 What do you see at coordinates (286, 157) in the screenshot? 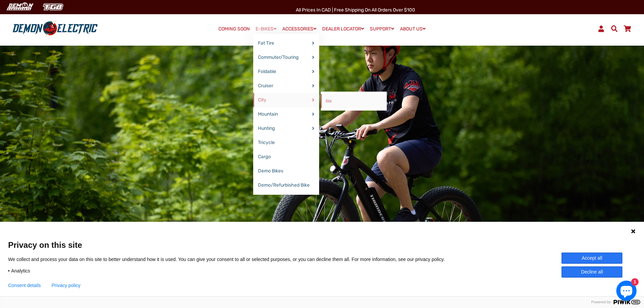
I see `a: Cargo` at bounding box center [286, 157].